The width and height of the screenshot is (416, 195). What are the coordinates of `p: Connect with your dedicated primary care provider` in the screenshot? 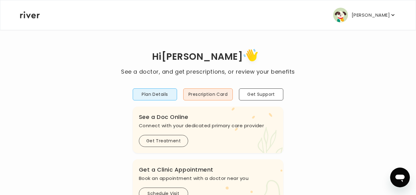 It's located at (208, 126).